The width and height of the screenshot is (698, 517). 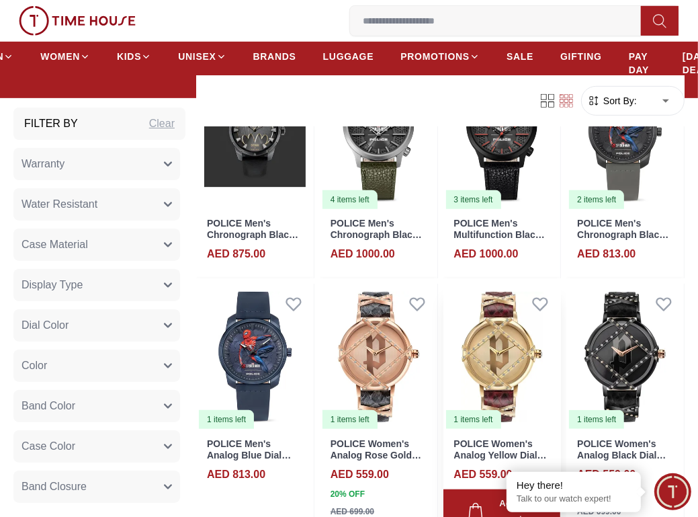 What do you see at coordinates (60, 56) in the screenshot?
I see `span: WOMEN` at bounding box center [60, 56].